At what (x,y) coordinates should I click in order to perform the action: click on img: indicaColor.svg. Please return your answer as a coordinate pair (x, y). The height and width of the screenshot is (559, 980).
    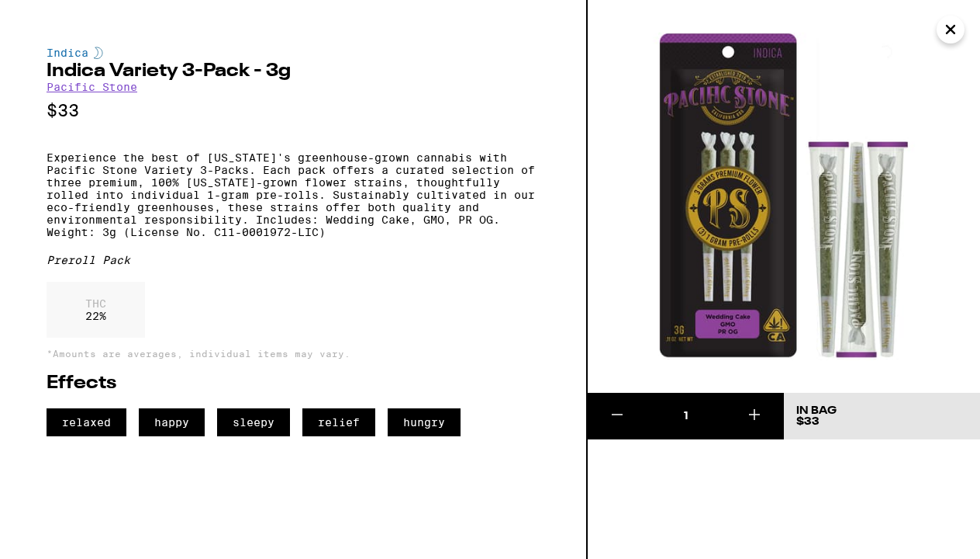
    Looking at the image, I should click on (99, 53).